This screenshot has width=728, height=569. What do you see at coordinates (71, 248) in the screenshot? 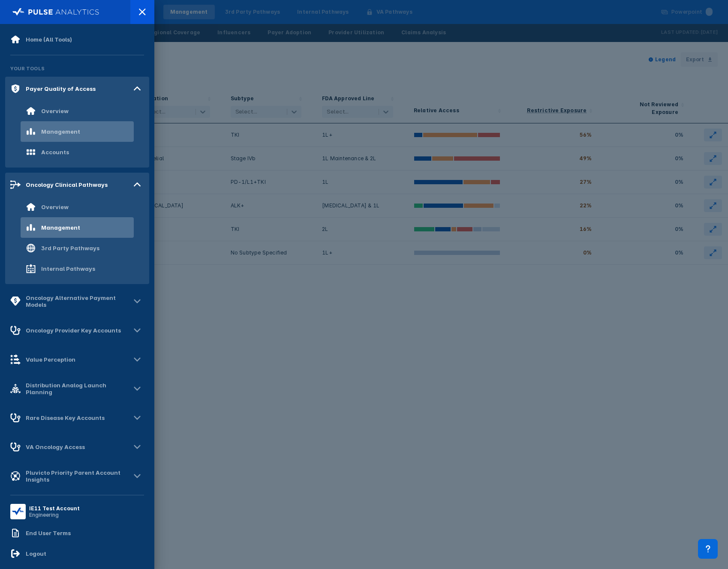
I see `div: 3rd Party Pathways` at bounding box center [71, 248].